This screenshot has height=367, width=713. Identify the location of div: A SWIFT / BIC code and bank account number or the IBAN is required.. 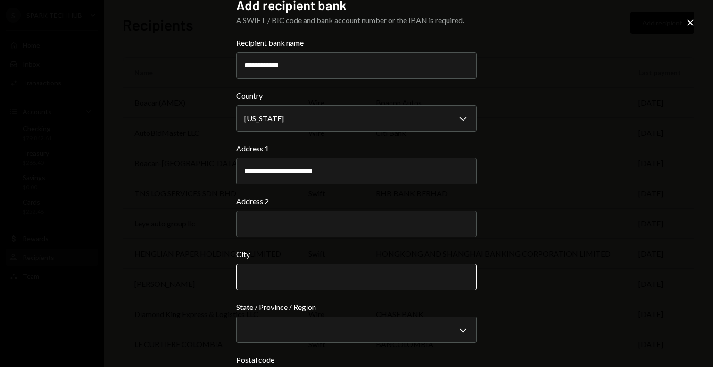
(357, 20).